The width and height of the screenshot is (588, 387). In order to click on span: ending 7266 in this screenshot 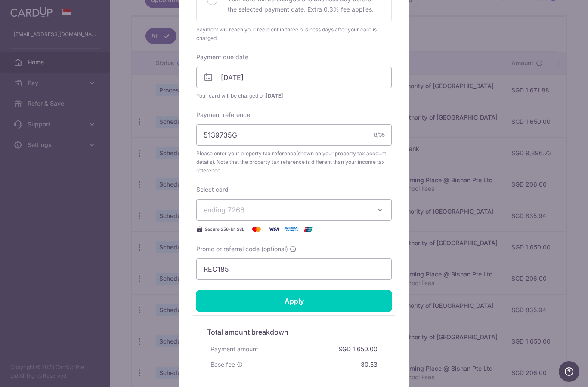, I will do `click(224, 210)`.